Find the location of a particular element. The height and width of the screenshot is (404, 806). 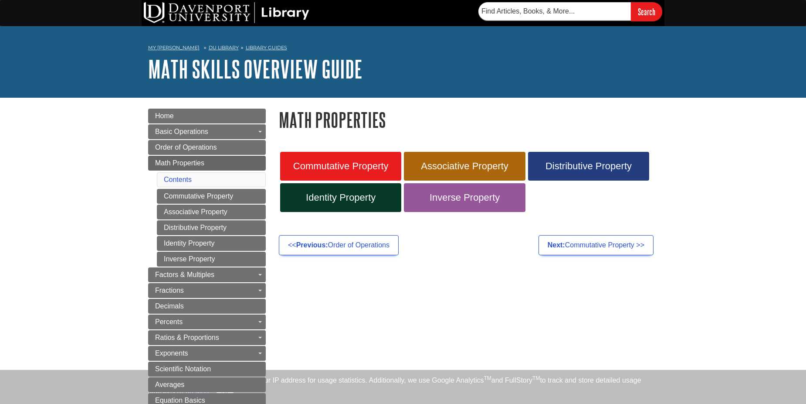

a: Next:Commutative Property >> is located at coordinates (596, 245).